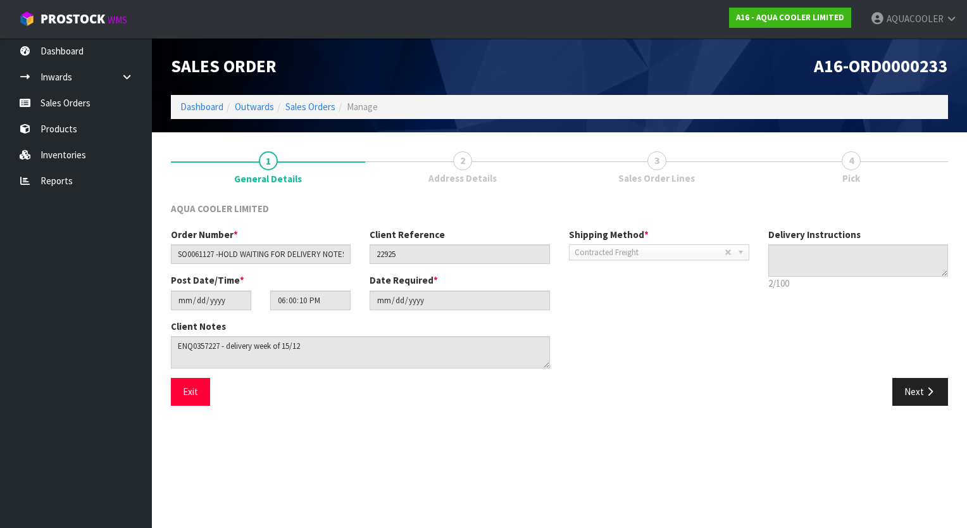  I want to click on input: Client Reference, so click(459, 254).